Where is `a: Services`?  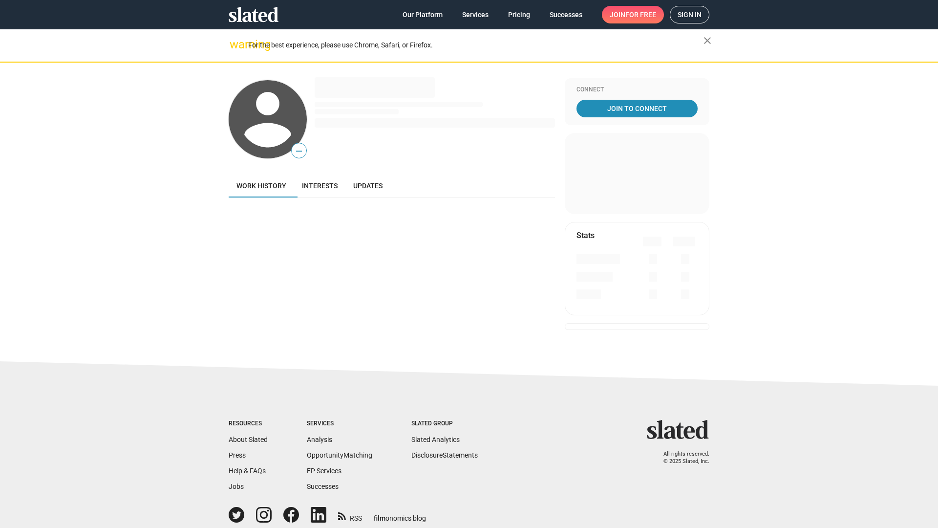 a: Services is located at coordinates (475, 15).